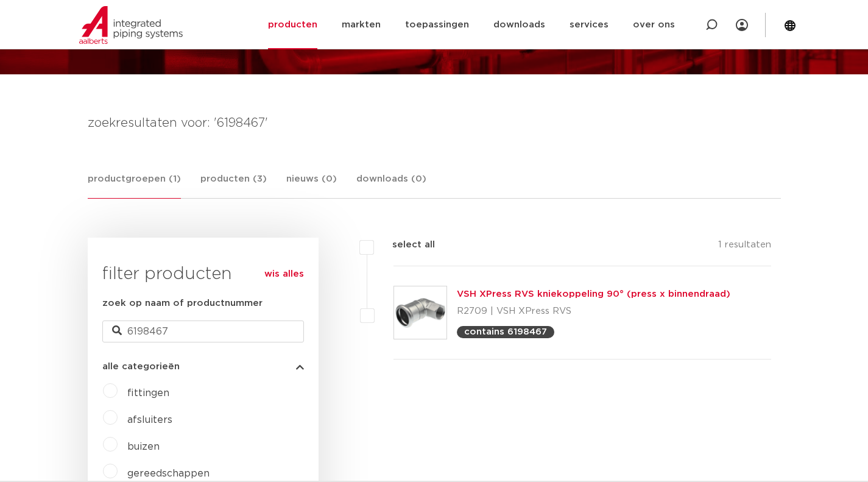 The height and width of the screenshot is (482, 868). Describe the element at coordinates (744, 247) in the screenshot. I see `p: 1 resultaten` at that location.